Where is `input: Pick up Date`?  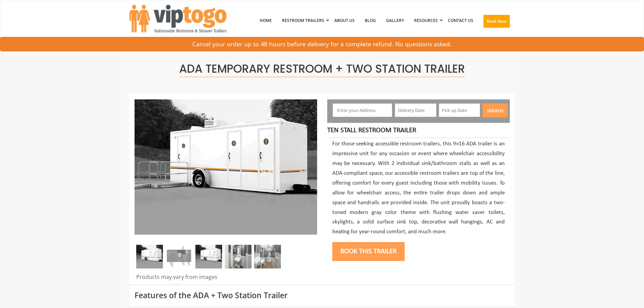
input: Pick up Date is located at coordinates (459, 110).